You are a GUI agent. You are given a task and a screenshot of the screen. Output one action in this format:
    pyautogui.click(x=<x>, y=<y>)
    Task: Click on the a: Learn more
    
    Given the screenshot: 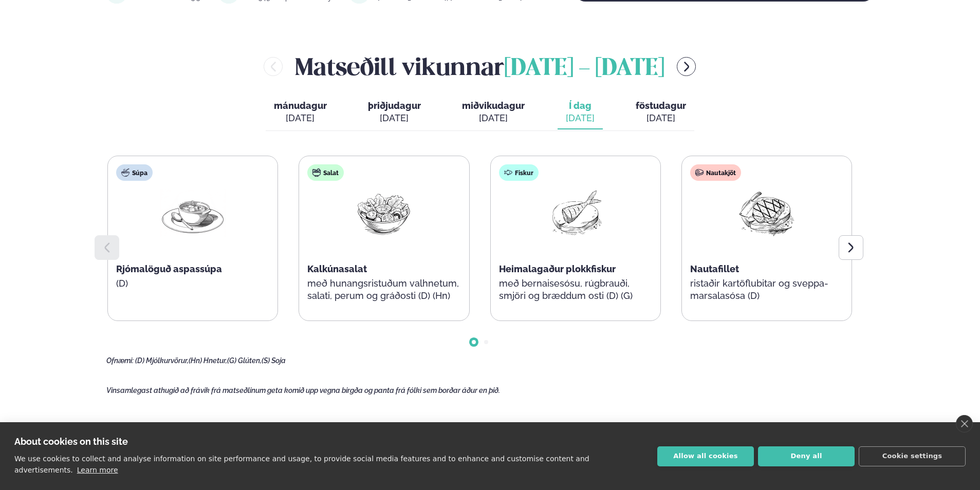 What is the action you would take?
    pyautogui.click(x=98, y=471)
    